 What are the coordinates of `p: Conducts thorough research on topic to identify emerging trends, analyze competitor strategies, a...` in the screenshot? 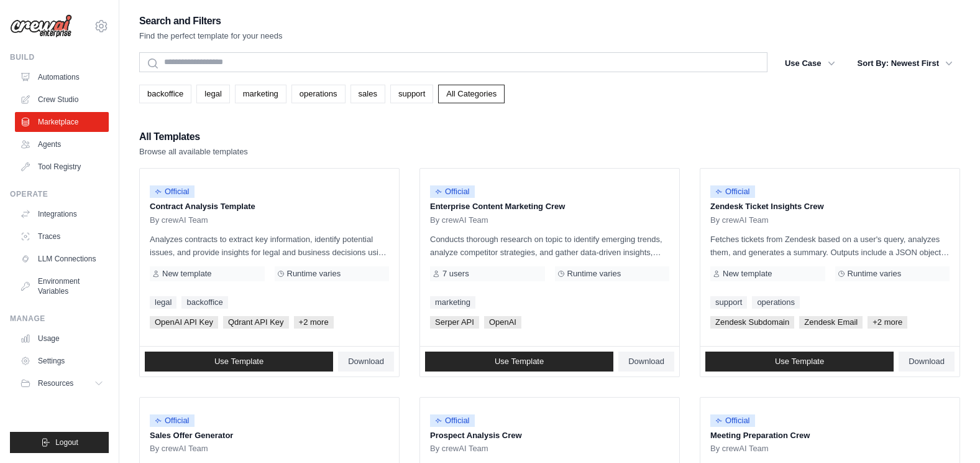 It's located at (550, 246).